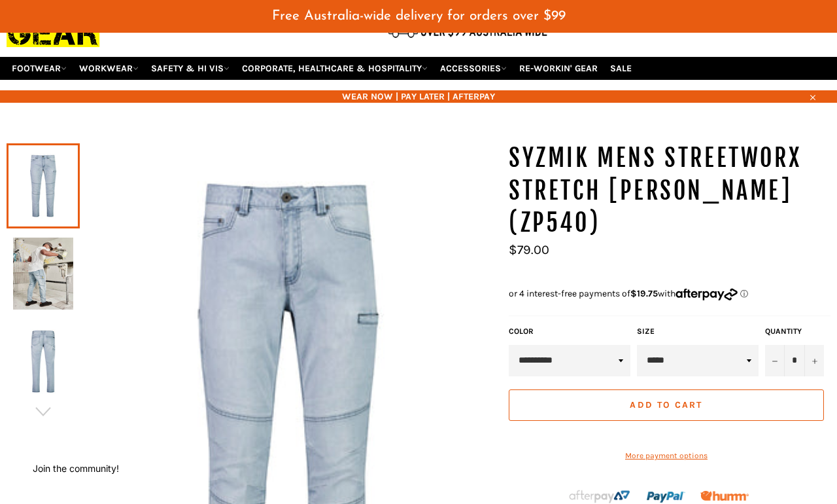 This screenshot has width=837, height=504. Describe the element at coordinates (529, 249) in the screenshot. I see `span: $79.00` at that location.